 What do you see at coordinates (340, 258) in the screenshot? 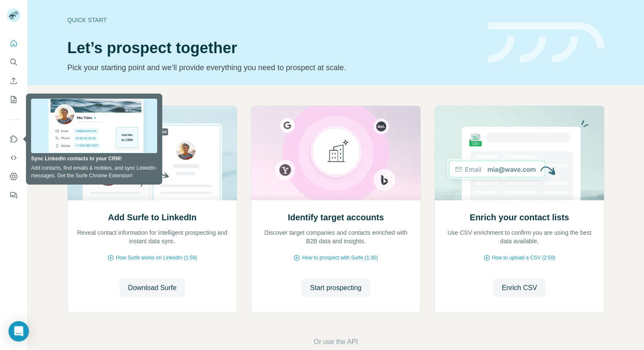
I see `span: How to prospect with Surfe (1:30)` at bounding box center [340, 258].